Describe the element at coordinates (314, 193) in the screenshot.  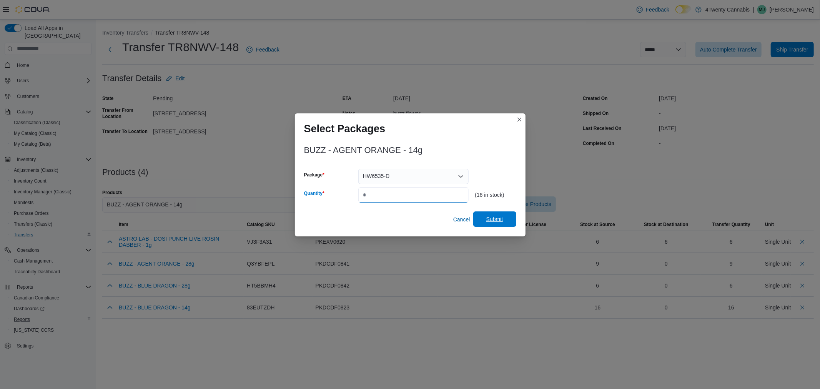
I see `label: Quantity` at that location.